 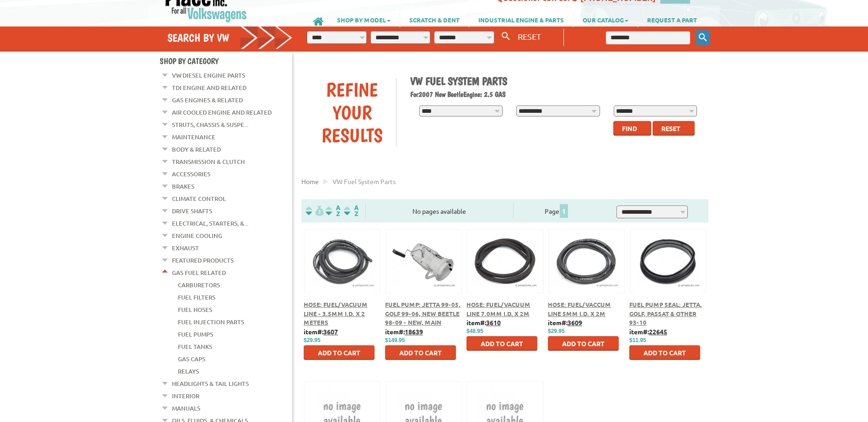 What do you see at coordinates (199, 199) in the screenshot?
I see `a: Climate Control` at bounding box center [199, 199].